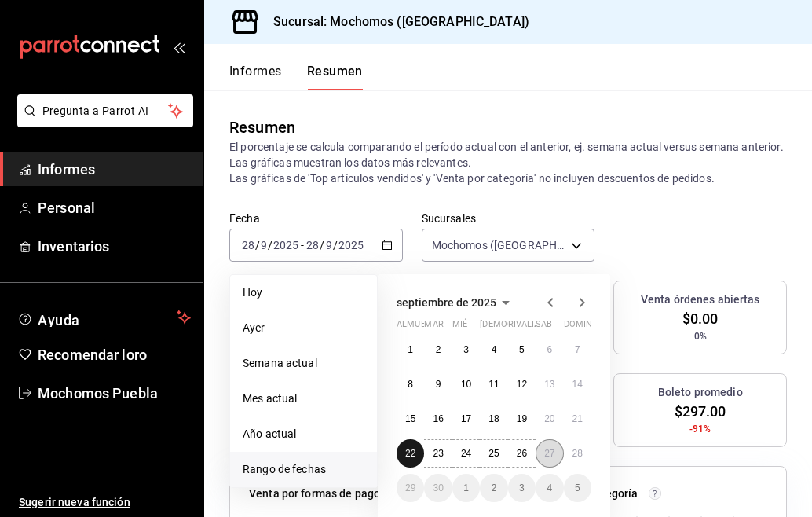 Image resolution: width=812 pixels, height=517 pixels. Describe the element at coordinates (438, 488) in the screenshot. I see `abbr: 30 de septiembre de 2025` at that location.